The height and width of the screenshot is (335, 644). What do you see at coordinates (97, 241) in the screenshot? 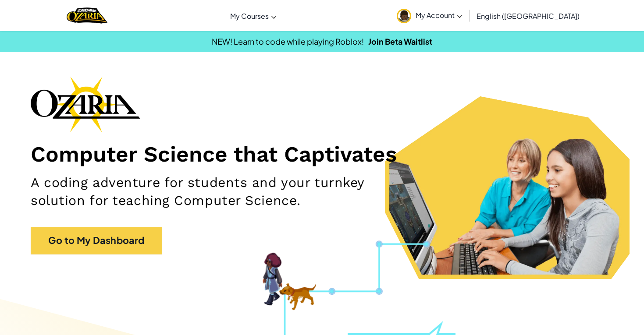
I see `a: Go to My Dashboard` at bounding box center [97, 241].